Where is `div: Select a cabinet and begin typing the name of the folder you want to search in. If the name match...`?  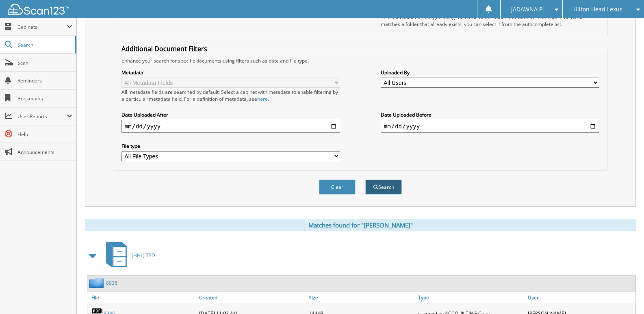 div: Select a cabinet and begin typing the name of the folder you want to search in. If the name match... is located at coordinates (490, 21).